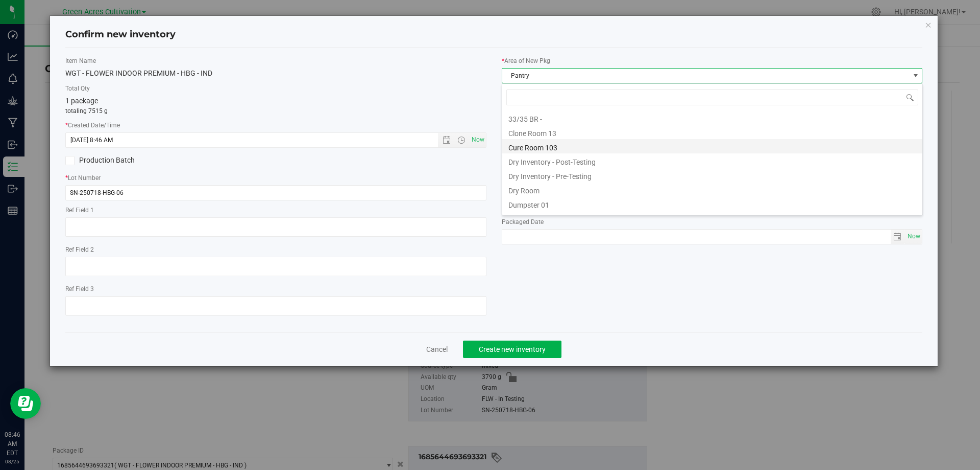 The width and height of the screenshot is (980, 470). Describe the element at coordinates (276, 73) in the screenshot. I see `div: WGT - FLOWER INDOOR PREMIUM - HBG - IND` at that location.